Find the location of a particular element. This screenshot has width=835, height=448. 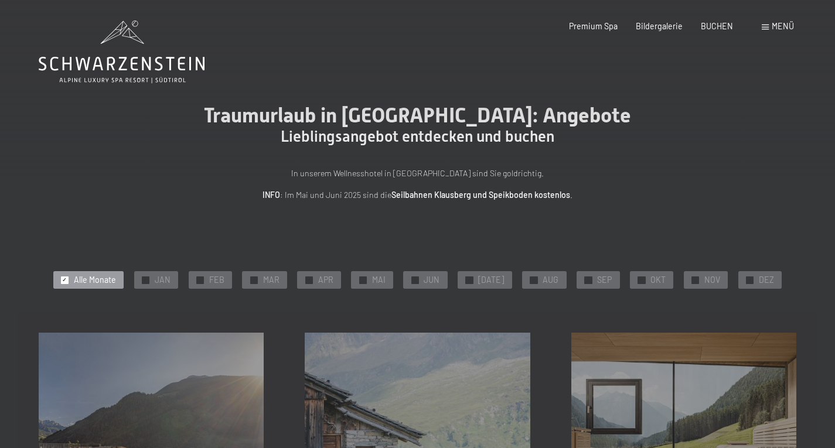

span: Lieblingsangebot entdecken und buchen is located at coordinates (417, 137).